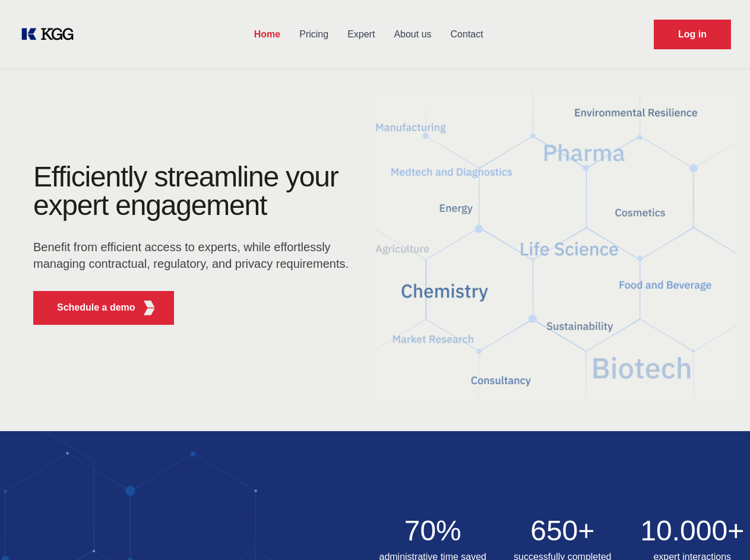  I want to click on a: Pricing, so click(313, 35).